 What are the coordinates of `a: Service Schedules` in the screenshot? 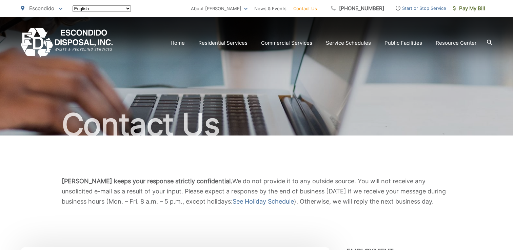 It's located at (348, 43).